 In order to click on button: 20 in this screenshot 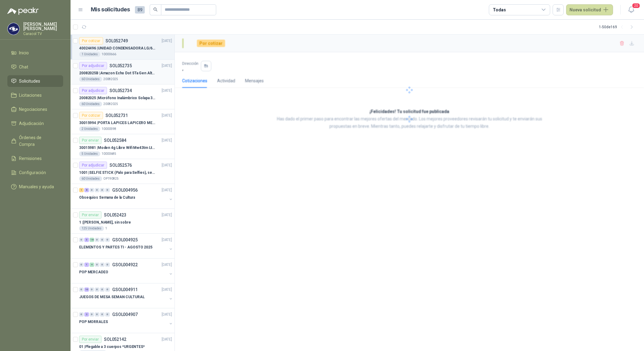, I will do `click(632, 10)`.